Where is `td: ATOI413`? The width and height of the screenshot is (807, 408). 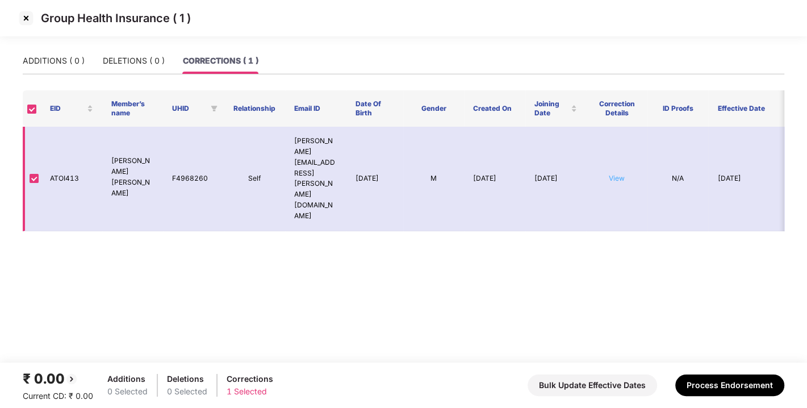
td: ATOI413 is located at coordinates (72, 179).